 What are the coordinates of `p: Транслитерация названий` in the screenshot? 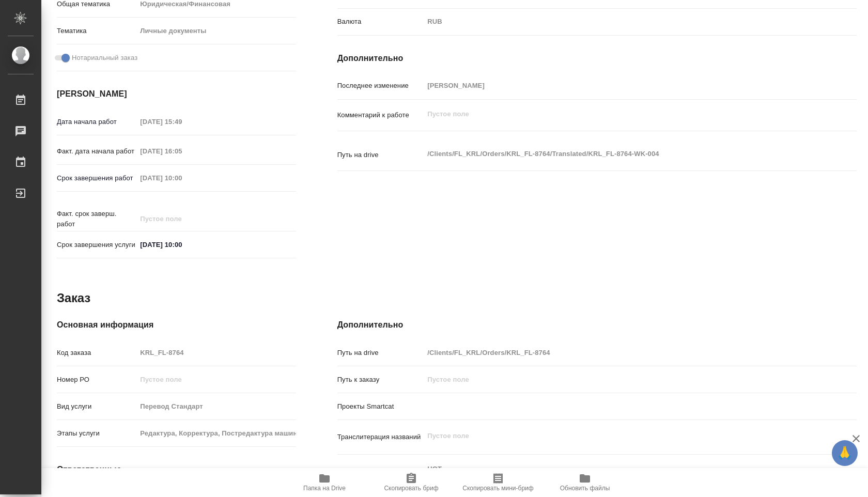 It's located at (381, 437).